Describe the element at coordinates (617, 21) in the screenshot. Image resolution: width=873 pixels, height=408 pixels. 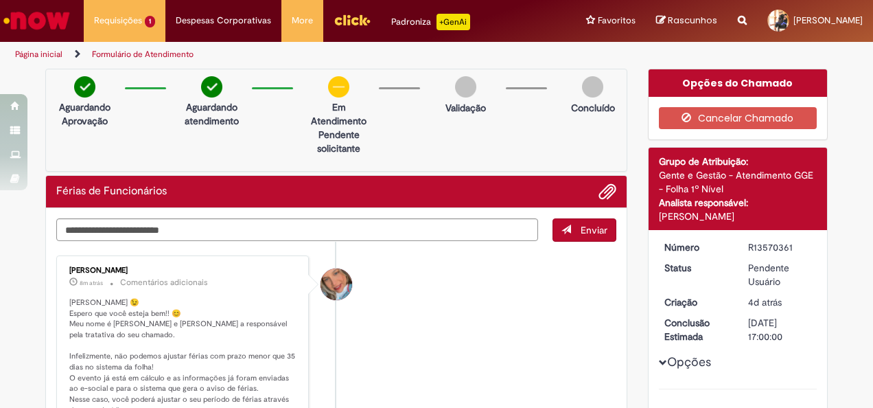
I see `span: Favoritos` at that location.